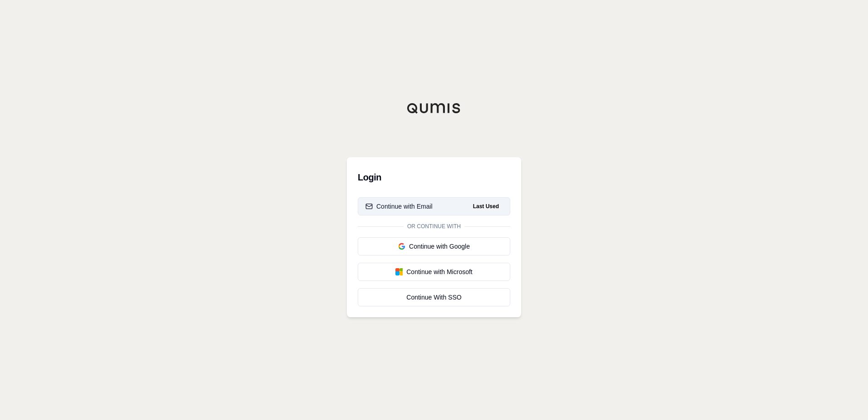  Describe the element at coordinates (434, 226) in the screenshot. I see `span: Or continue with` at that location.